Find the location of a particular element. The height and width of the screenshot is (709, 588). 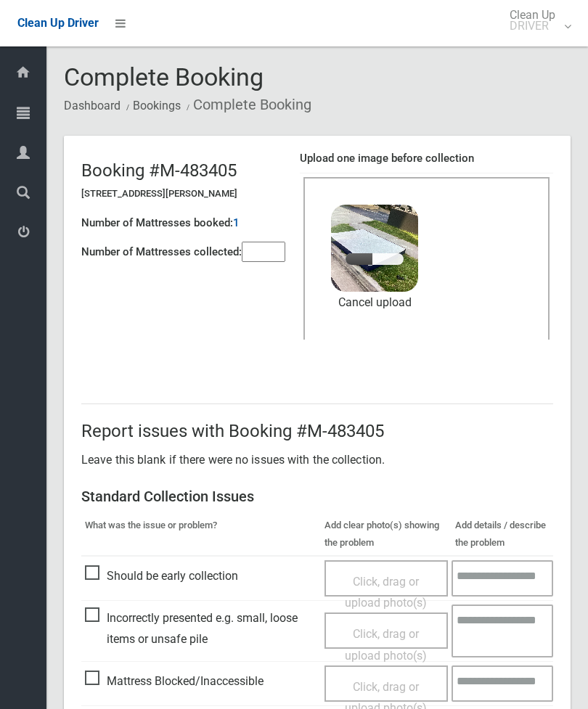

th: Add clear photo(s) showing the problem is located at coordinates (386, 534).